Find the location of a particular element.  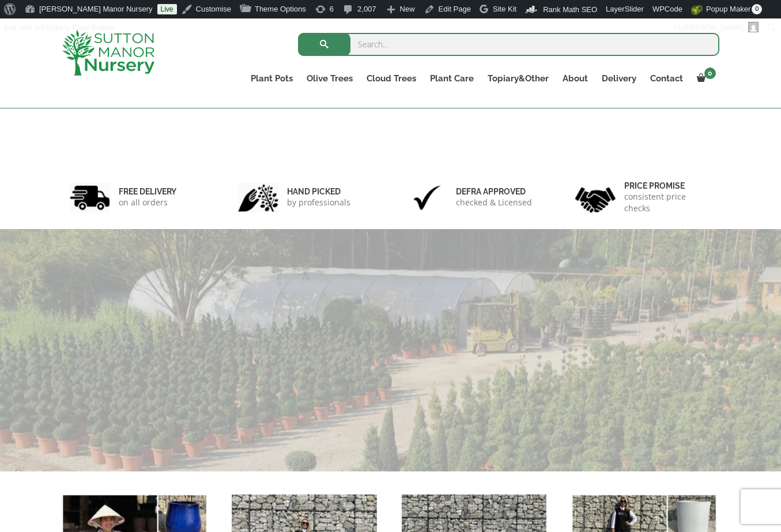

img: 1.jpg is located at coordinates (90, 197).